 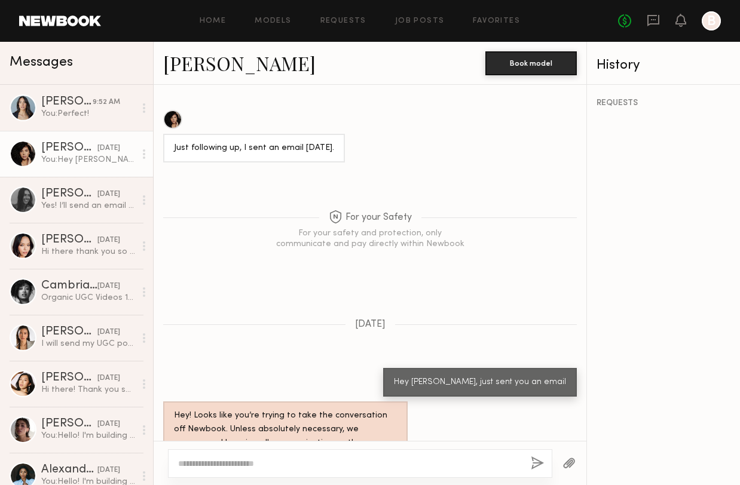 What do you see at coordinates (531, 63) in the screenshot?
I see `button: Book model` at bounding box center [531, 63].